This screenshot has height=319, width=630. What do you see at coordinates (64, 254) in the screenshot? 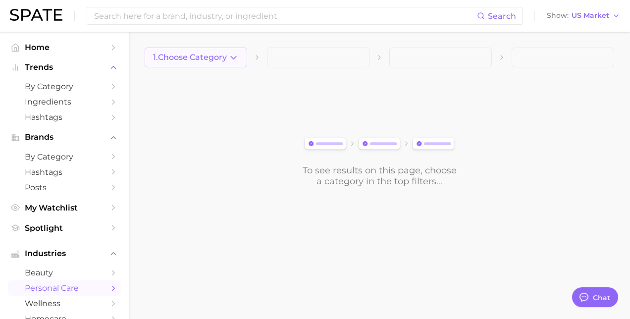
I see `button: Industries` at bounding box center [64, 254].